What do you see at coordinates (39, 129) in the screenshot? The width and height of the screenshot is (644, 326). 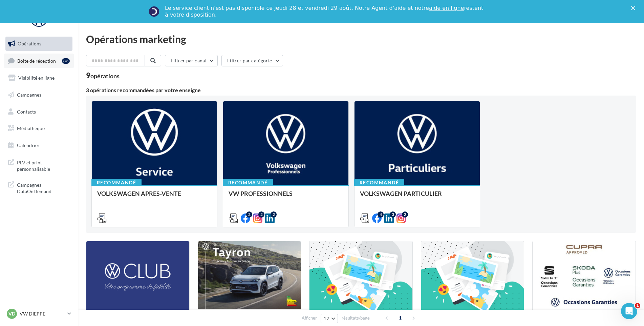 I see `a: Médiathèque` at bounding box center [39, 129].